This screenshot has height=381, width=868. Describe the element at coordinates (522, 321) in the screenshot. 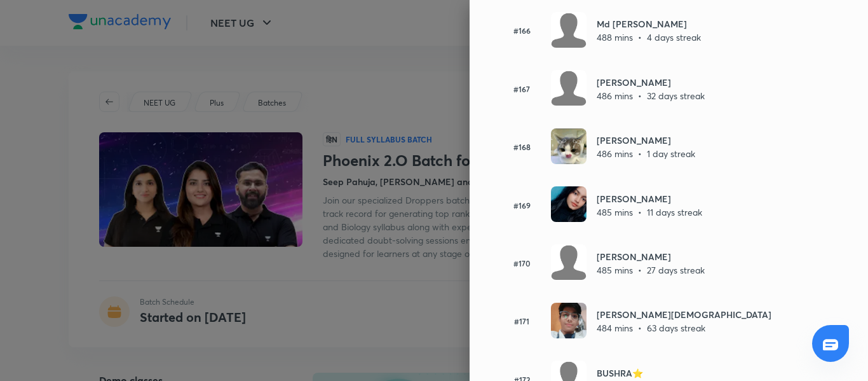

I see `h6: #171` at that location.